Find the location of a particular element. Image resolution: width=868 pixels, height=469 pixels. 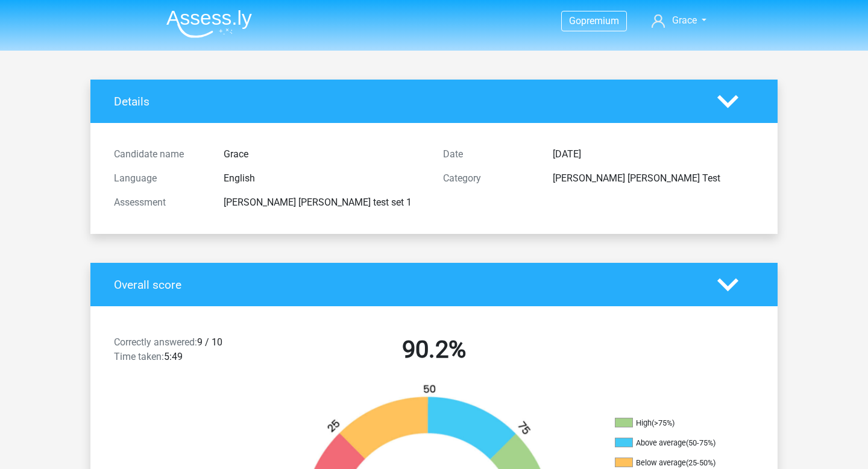

div: 9 / 10 5:49 is located at coordinates (187, 352).